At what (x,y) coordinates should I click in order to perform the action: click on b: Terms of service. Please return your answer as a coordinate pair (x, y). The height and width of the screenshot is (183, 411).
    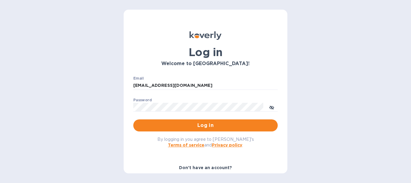
    Looking at the image, I should click on (186, 145).